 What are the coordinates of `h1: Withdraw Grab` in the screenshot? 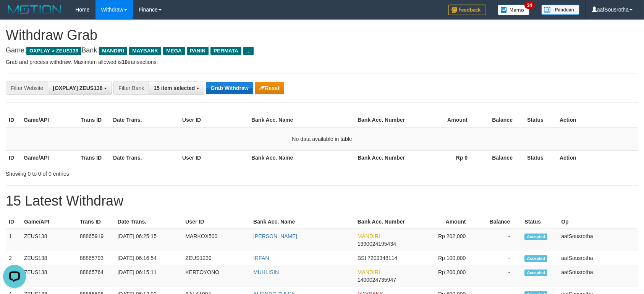 It's located at (322, 35).